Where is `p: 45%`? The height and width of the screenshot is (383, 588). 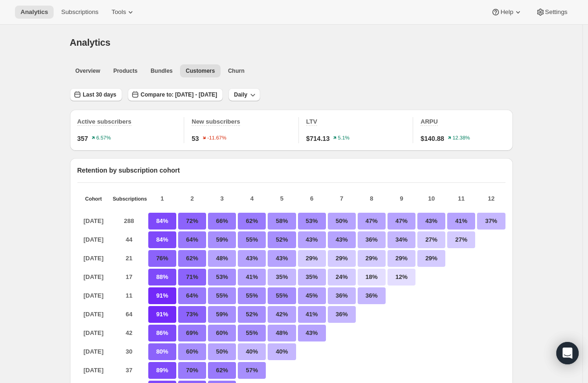
p: 45% is located at coordinates (312, 296).